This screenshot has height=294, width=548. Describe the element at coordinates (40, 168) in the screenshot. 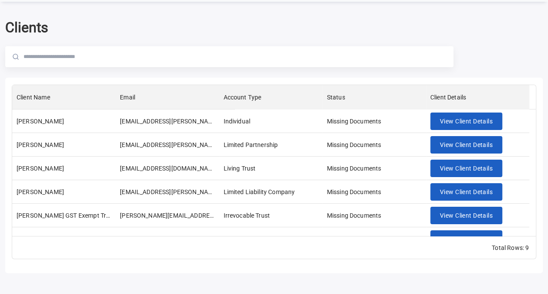

I see `div: SANJIV JAIN` at that location.